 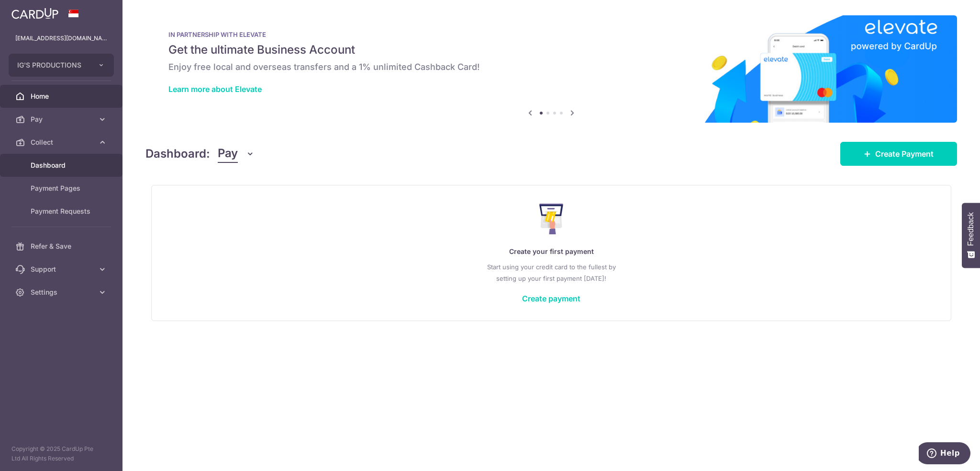 What do you see at coordinates (551, 35) in the screenshot?
I see `p: IN PARTNERSHIP WITH ELEVATE` at bounding box center [551, 35].